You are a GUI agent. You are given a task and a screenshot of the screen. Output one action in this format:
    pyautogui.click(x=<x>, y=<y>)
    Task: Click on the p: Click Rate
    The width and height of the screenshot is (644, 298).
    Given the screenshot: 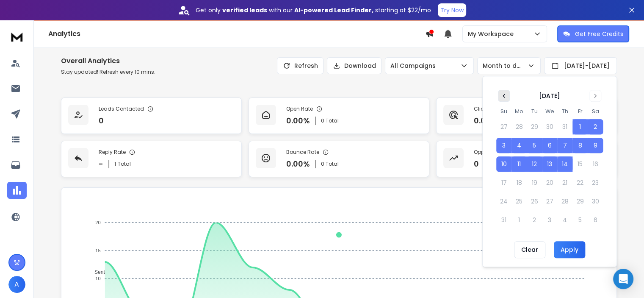 What is the action you would take?
    pyautogui.click(x=486, y=109)
    